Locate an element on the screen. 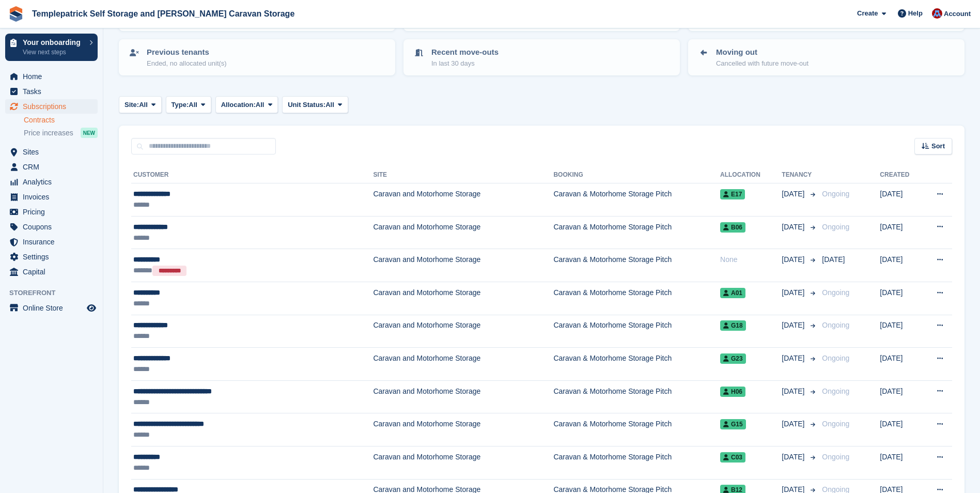  span: G23 is located at coordinates (733, 359).